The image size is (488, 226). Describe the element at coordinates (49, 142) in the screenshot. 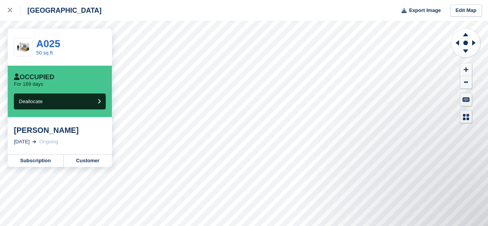

I see `div: Ongoing` at that location.